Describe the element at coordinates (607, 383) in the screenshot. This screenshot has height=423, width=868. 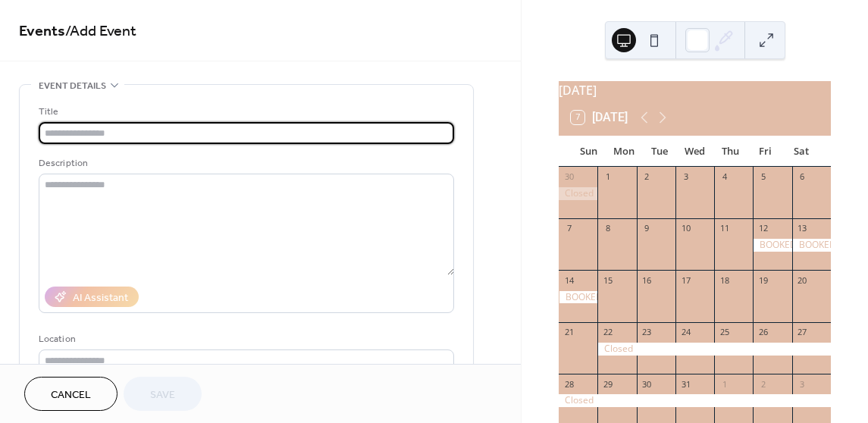
I see `div: 29` at that location.